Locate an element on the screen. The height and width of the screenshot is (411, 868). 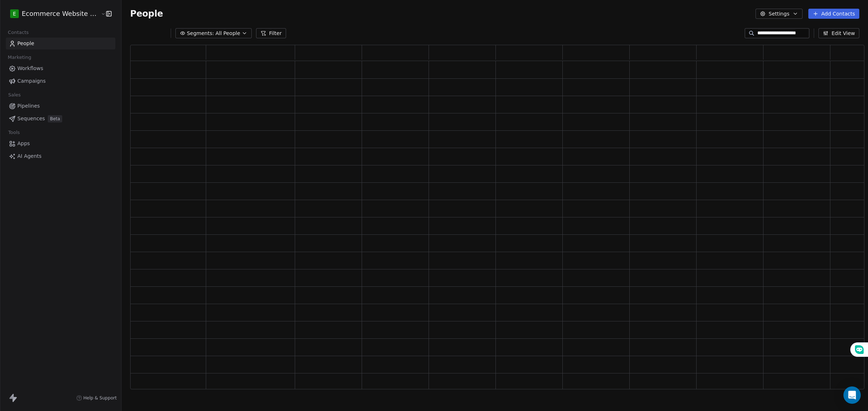
button: Filter is located at coordinates (271, 33).